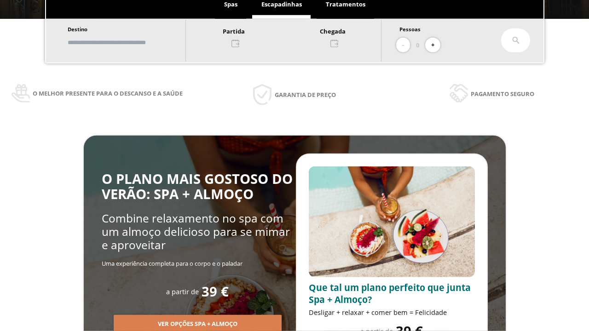  I want to click on span: O PLANO MAIS GOSTOSO DO VERÃO: SPA + ALMOÇO, so click(197, 186).